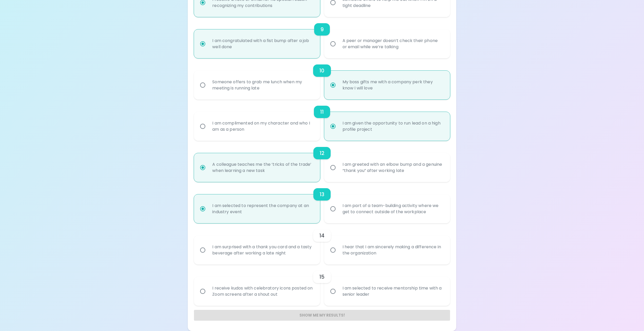 Image resolution: width=644 pixels, height=331 pixels. Describe the element at coordinates (263, 44) in the screenshot. I see `div: I am congratulated with a fist bump after a job well done` at that location.